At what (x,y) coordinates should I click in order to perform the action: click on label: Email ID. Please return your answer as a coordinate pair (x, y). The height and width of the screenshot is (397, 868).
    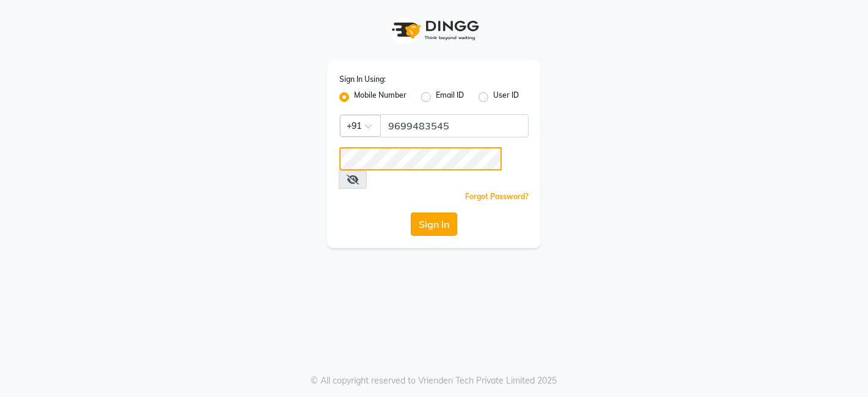
    Looking at the image, I should click on (450, 97).